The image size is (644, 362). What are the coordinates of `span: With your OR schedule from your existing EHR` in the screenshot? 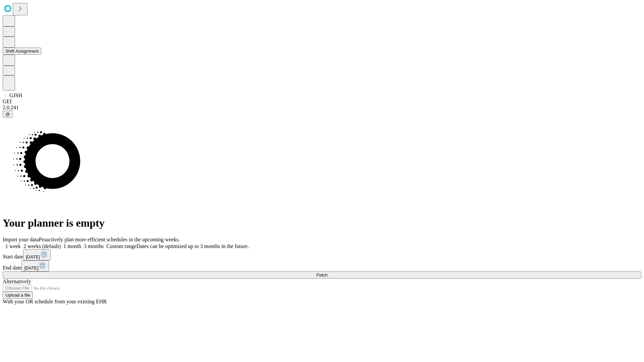 It's located at (55, 301).